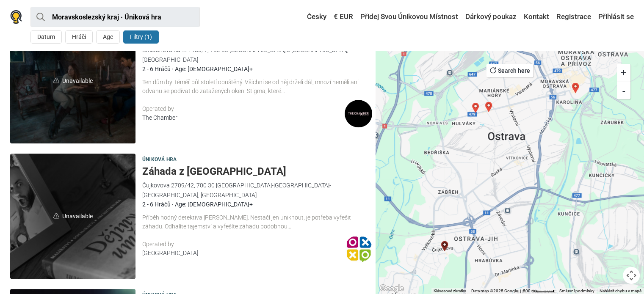  Describe the element at coordinates (615, 17) in the screenshot. I see `a: Přihlásit se` at that location.